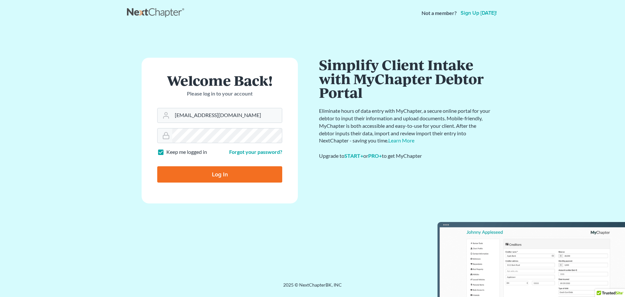  What do you see at coordinates (405, 78) in the screenshot?
I see `h1: Simplify Client Intake with MyChapter Debtor Portal` at bounding box center [405, 78].